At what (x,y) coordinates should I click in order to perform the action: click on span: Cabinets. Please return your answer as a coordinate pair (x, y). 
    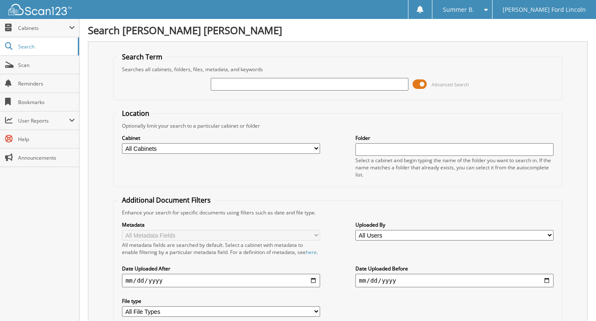
    Looking at the image, I should click on (43, 28).